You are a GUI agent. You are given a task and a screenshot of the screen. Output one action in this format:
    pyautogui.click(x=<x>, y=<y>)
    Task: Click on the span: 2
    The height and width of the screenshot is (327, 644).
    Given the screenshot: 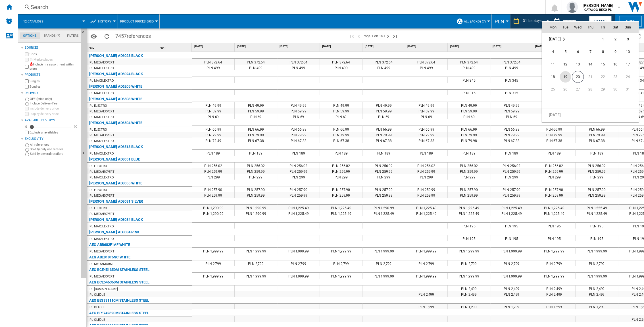 What is the action you would take?
    pyautogui.click(x=616, y=39)
    